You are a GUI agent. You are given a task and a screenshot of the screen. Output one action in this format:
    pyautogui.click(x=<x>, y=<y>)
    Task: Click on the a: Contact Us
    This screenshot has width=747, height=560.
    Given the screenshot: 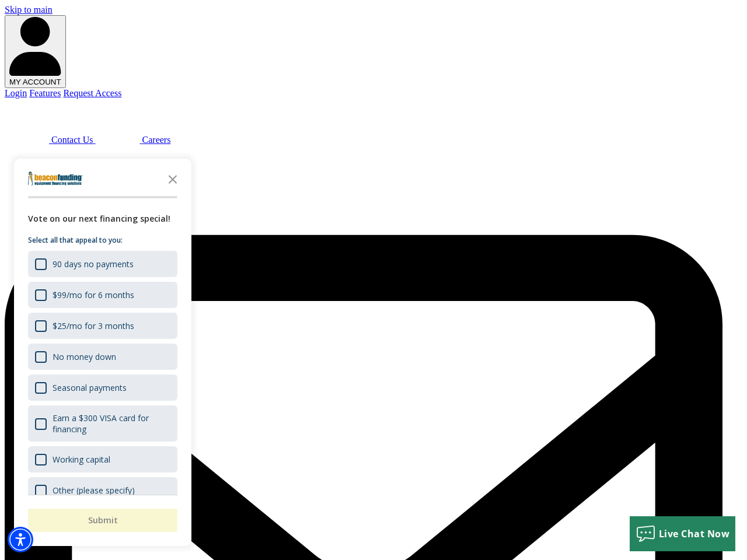 What is the action you would take?
    pyautogui.click(x=50, y=140)
    